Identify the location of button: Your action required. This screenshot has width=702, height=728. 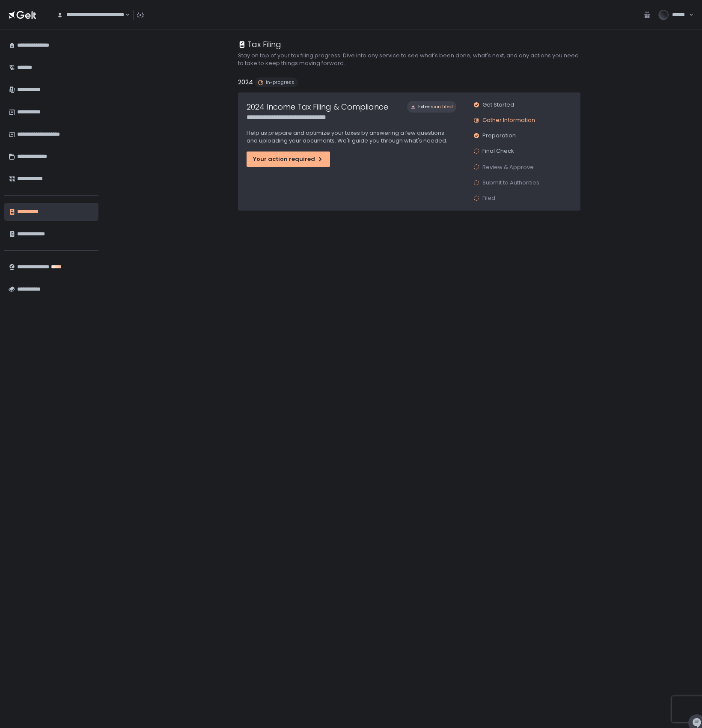
(288, 159).